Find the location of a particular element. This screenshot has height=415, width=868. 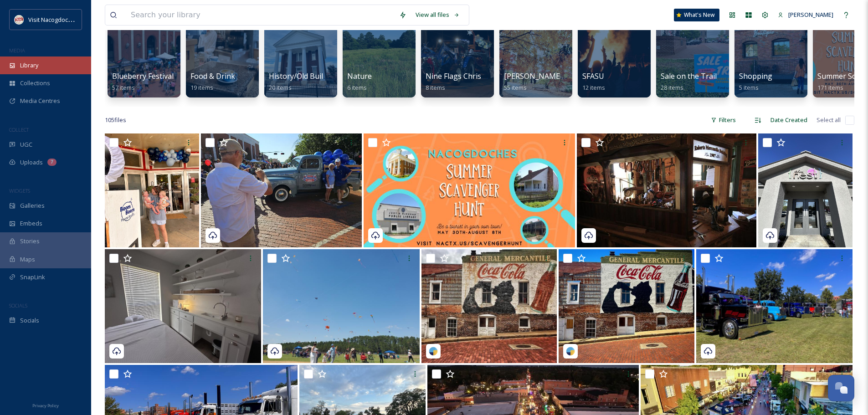

span: Nine Flags Christmas Parade 2023 is located at coordinates (484, 76).